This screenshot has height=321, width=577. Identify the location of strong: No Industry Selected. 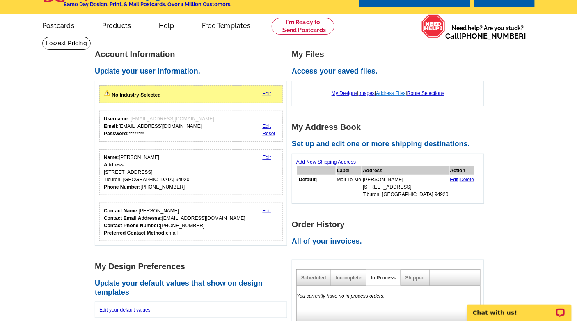
(136, 95).